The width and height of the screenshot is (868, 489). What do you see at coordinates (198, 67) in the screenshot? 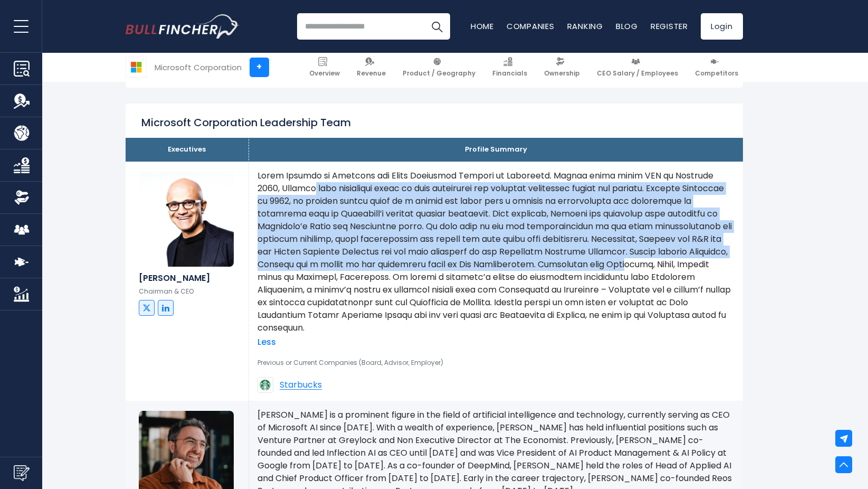
I see `div: Microsoft Corporation` at bounding box center [198, 67].